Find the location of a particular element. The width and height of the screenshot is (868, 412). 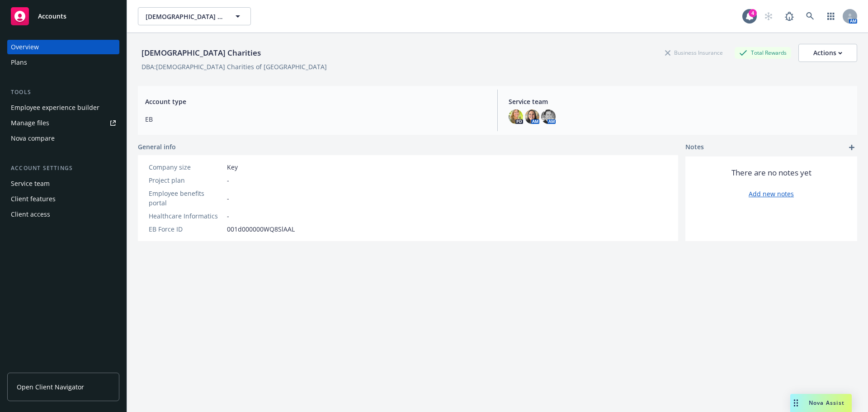

span: Notes is located at coordinates (694, 147).